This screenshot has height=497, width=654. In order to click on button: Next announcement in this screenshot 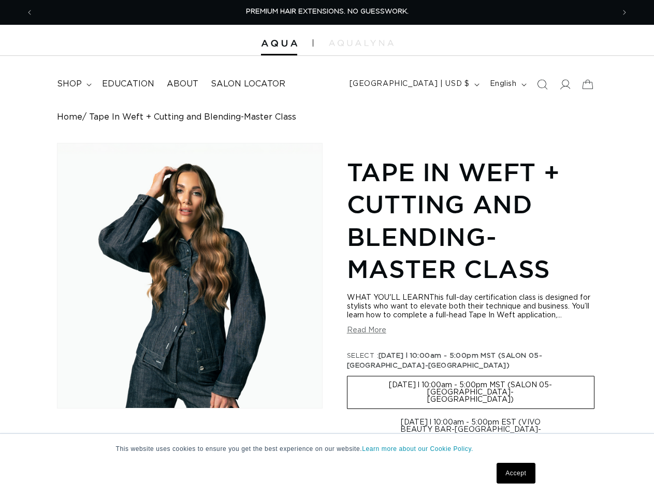, I will do `click(625, 12)`.